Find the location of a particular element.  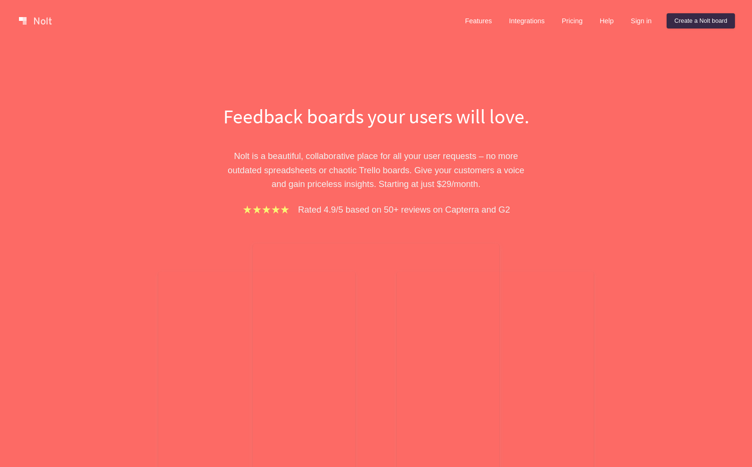

img: stars.b067e34983.png is located at coordinates (266, 209).